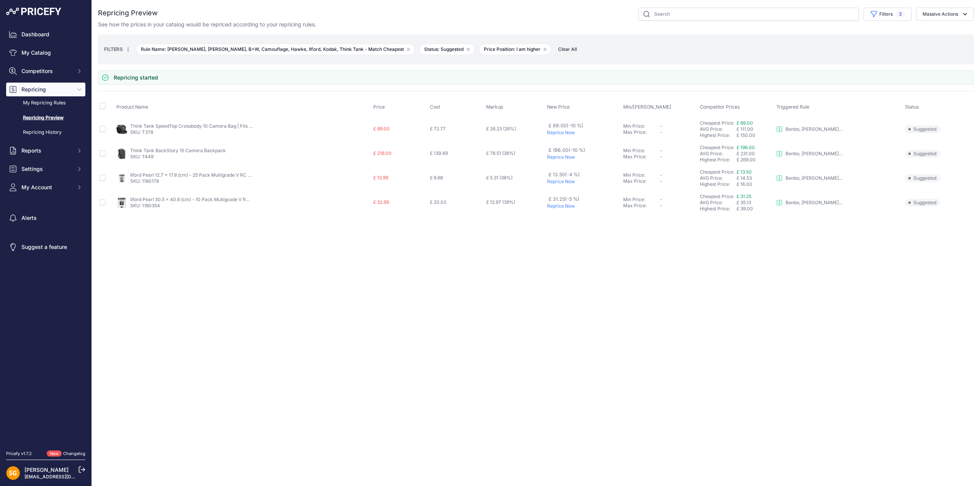 This screenshot has width=980, height=486. Describe the element at coordinates (744, 123) in the screenshot. I see `span: £ 89.00` at that location.